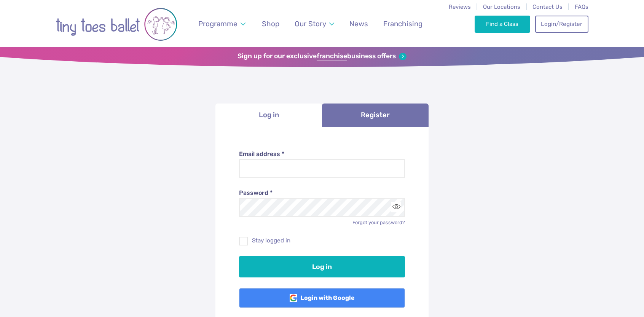 Image resolution: width=644 pixels, height=317 pixels. Describe the element at coordinates (502, 24) in the screenshot. I see `a: Find a Class` at that location.